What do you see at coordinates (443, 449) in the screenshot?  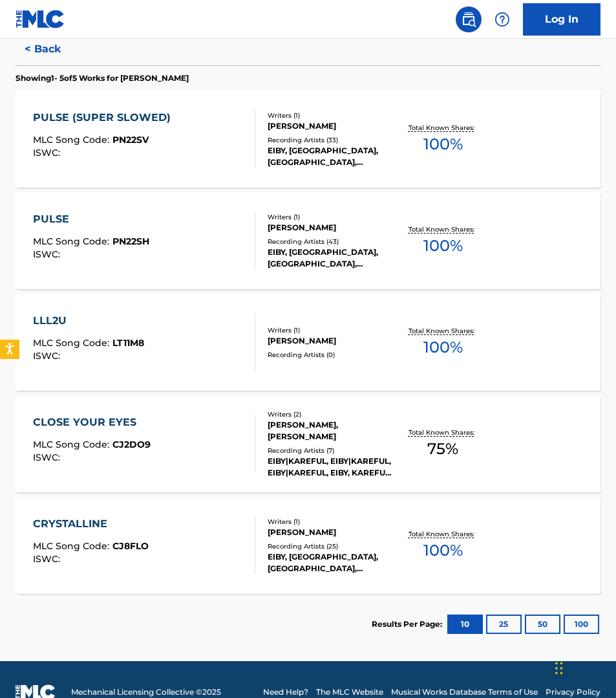 I see `span: 75 %` at bounding box center [443, 449].